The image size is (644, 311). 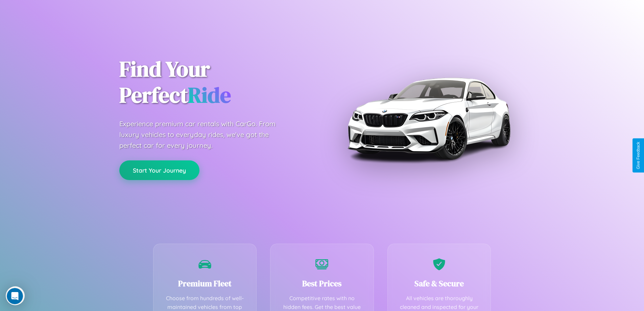 What do you see at coordinates (204, 134) in the screenshot?
I see `p: Experience premium car rentals with CarGo. From luxury vehicles to everyday rides, we've got the ...` at bounding box center [204, 134].